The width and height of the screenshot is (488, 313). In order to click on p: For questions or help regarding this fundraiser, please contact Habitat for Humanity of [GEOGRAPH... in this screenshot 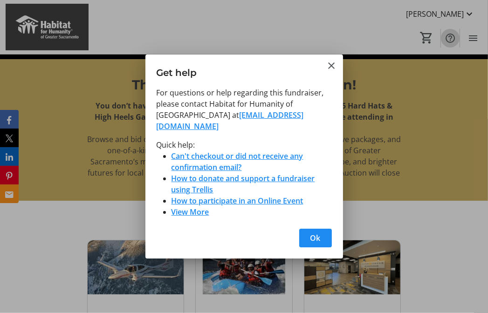, I will do `click(244, 110)`.